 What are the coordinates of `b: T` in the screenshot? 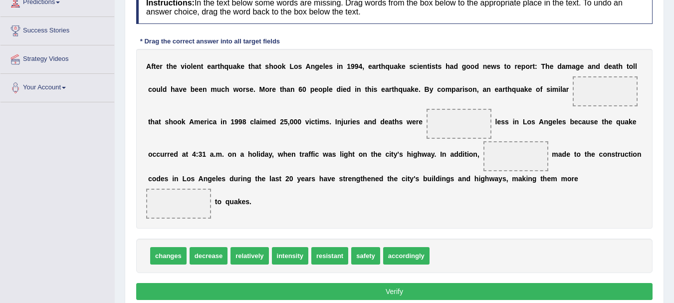 It's located at (543, 66).